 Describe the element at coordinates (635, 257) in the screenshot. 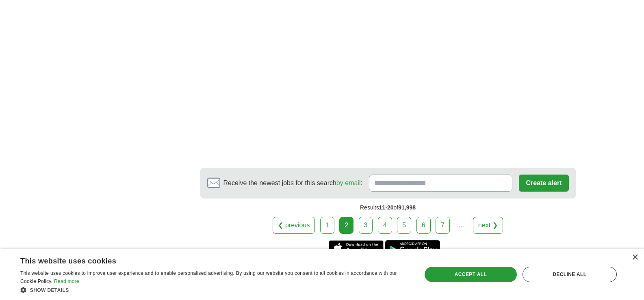

I see `div: Close` at that location.